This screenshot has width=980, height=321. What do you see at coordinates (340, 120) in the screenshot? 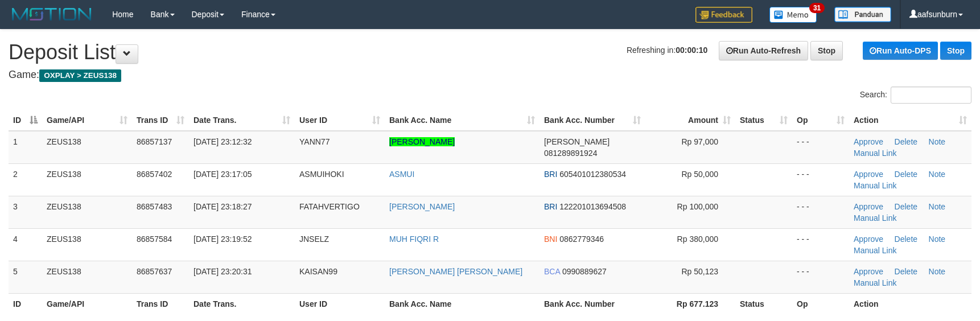
I see `th: User ID: activate to sort column ascending` at bounding box center [340, 120].